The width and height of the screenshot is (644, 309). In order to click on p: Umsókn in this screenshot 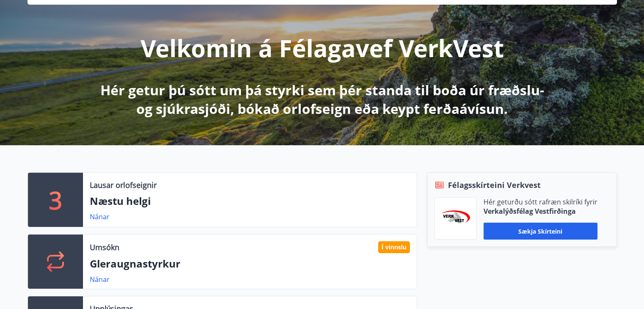, I will do `click(105, 248)`.